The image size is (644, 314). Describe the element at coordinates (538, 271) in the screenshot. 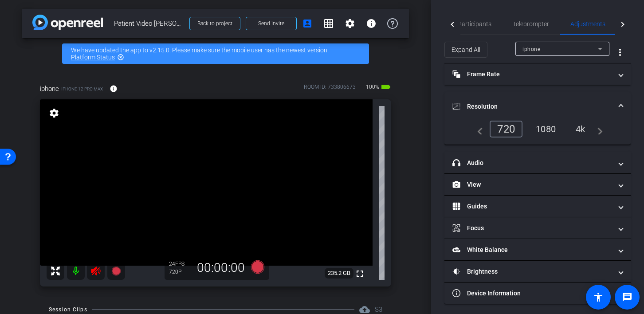

I see `mat-expansion-panel-header: Brightness` at that location.